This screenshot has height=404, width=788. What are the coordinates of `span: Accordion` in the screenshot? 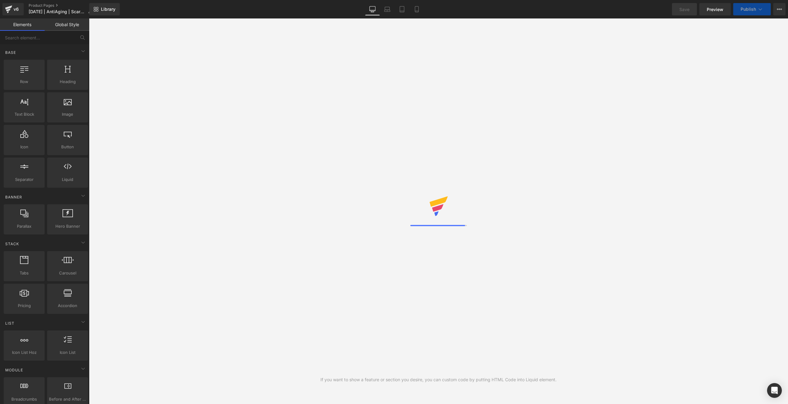 It's located at (67, 306).